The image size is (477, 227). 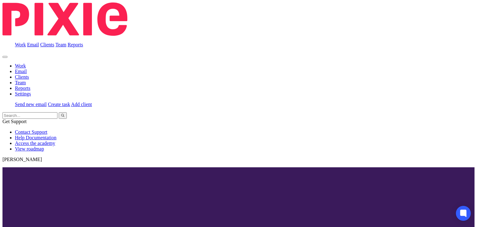 I want to click on a: Access the academy, so click(x=35, y=143).